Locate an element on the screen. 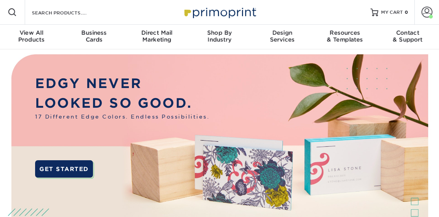 The image size is (439, 217). a: Resources& Templates is located at coordinates (345, 37).